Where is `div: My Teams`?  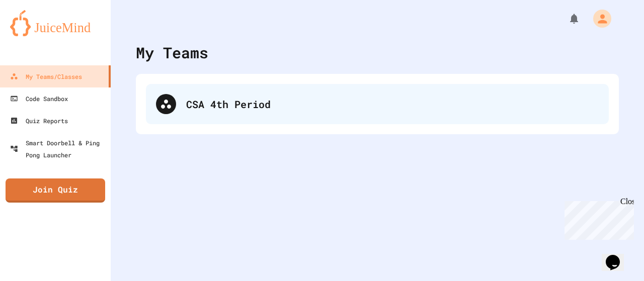
div: My Teams is located at coordinates (172, 52).